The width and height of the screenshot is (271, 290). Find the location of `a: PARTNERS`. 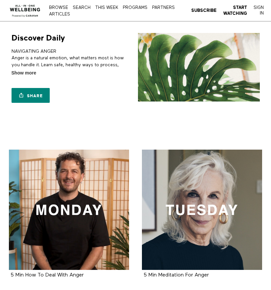

a: PARTNERS is located at coordinates (163, 8).